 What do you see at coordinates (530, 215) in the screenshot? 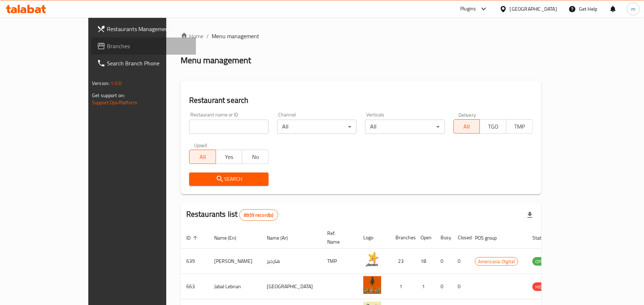
I see `div: Export file` at bounding box center [530, 215].